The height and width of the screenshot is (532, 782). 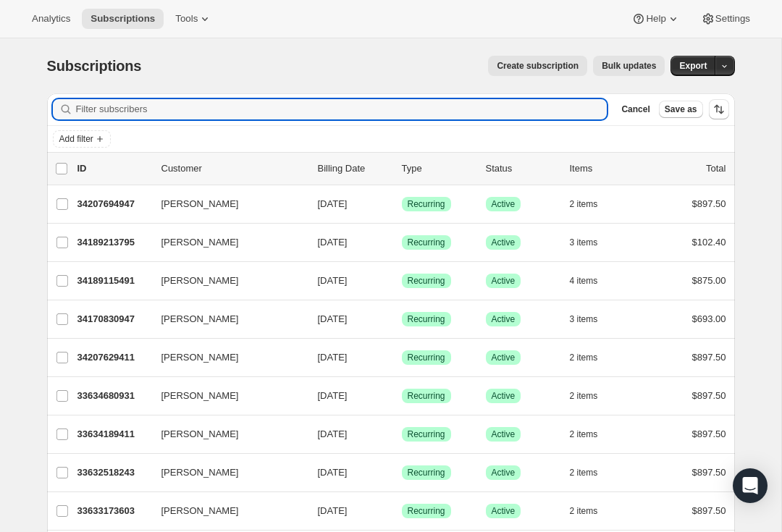 What do you see at coordinates (537, 66) in the screenshot?
I see `span: Create subscription` at bounding box center [537, 66].